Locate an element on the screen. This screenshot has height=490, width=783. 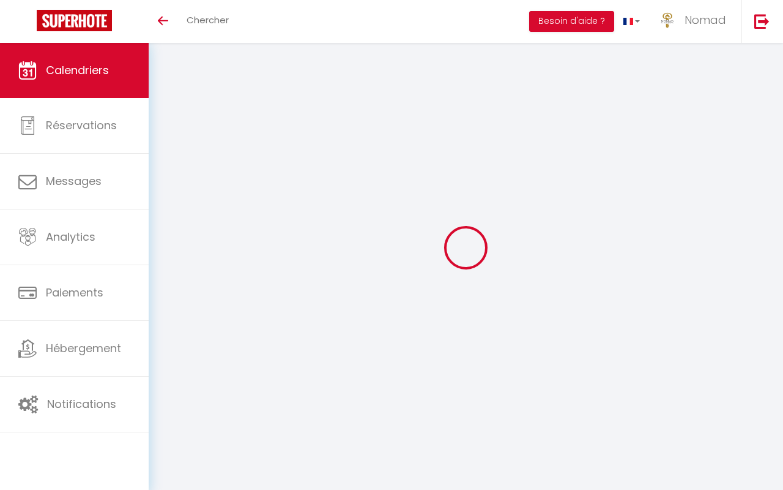
span: Nomad is located at coordinates (706, 20).